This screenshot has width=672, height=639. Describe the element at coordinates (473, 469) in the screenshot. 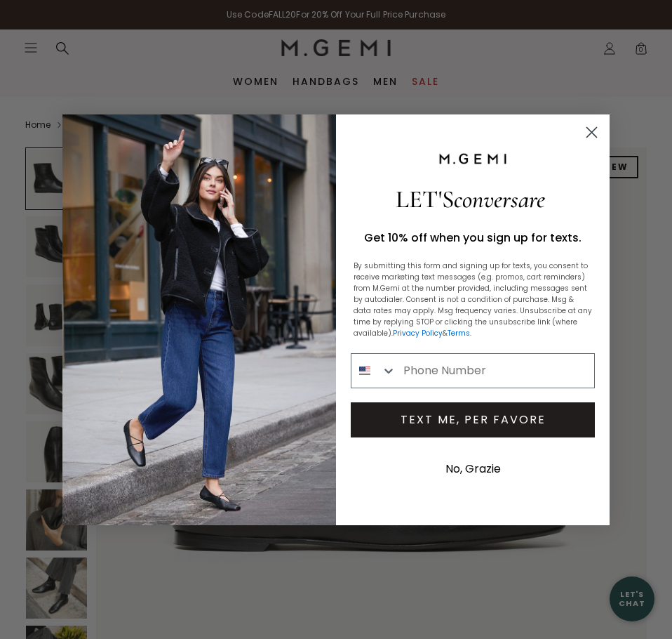

I see `button: No, Grazie` at that location.